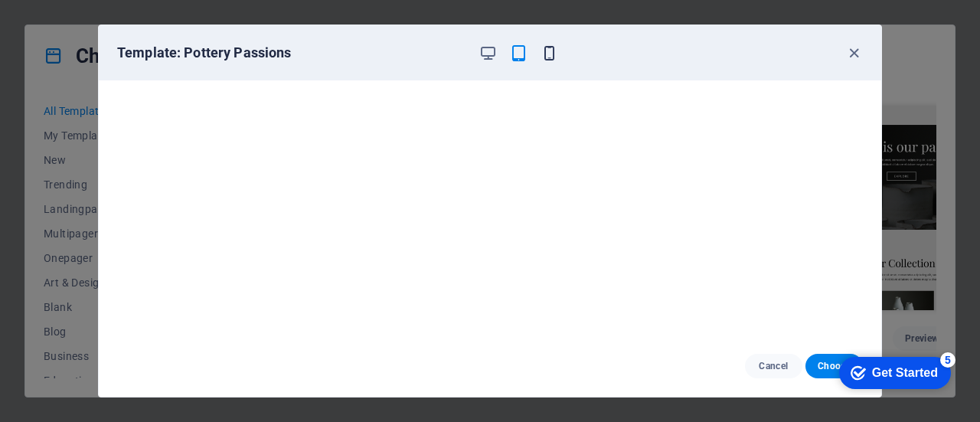 This screenshot has width=980, height=422. I want to click on span: Cancel, so click(774, 366).